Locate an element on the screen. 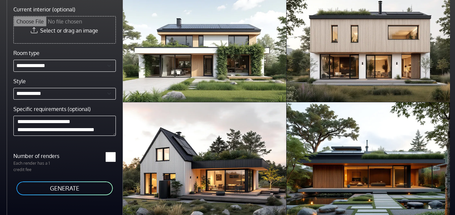 The image size is (455, 215). p: Each render has a 1 credit fee is located at coordinates (37, 166).